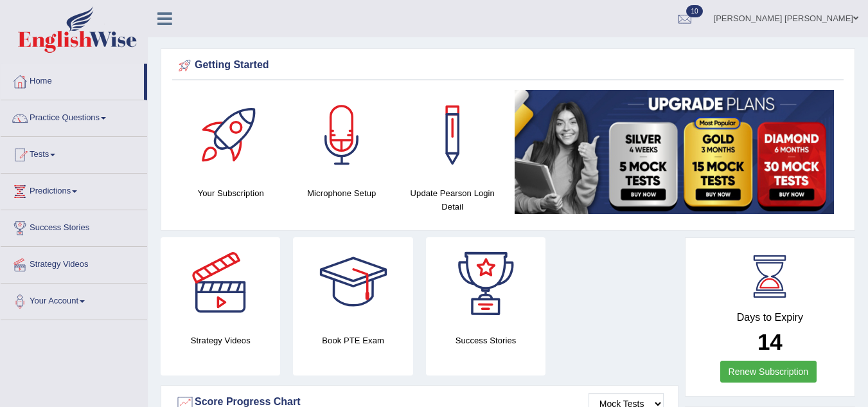  Describe the element at coordinates (694, 11) in the screenshot. I see `span: 10` at that location.